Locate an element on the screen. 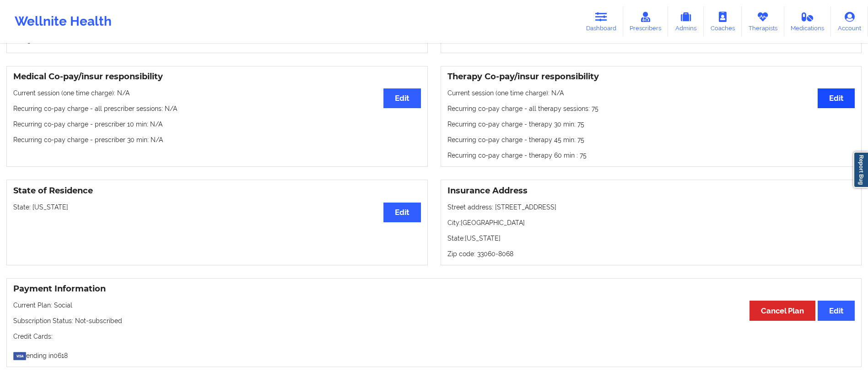  a: Account is located at coordinates (849, 22).